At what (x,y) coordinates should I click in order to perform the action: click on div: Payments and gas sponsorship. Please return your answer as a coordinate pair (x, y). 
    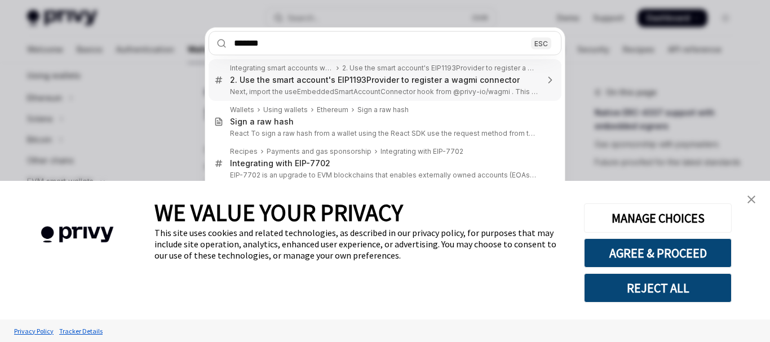
    Looking at the image, I should click on (319, 152).